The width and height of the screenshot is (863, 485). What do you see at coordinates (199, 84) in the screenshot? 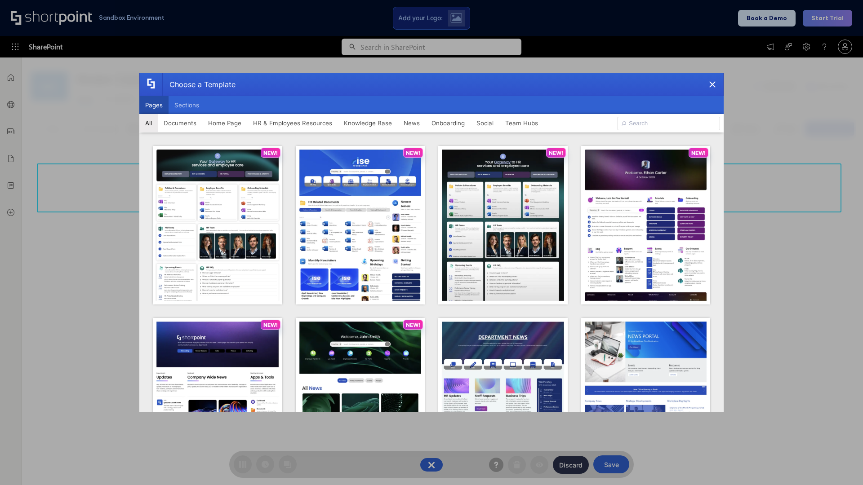
I see `div: Choose a Template` at bounding box center [199, 84].